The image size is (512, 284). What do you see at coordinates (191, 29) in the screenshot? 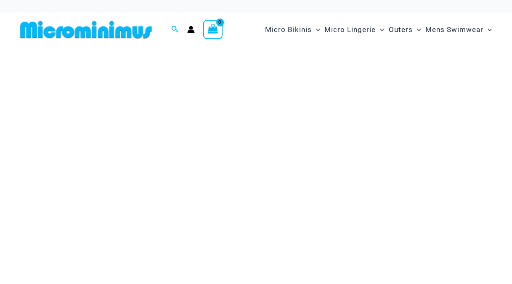
I see `a: Account icon link` at bounding box center [191, 29].